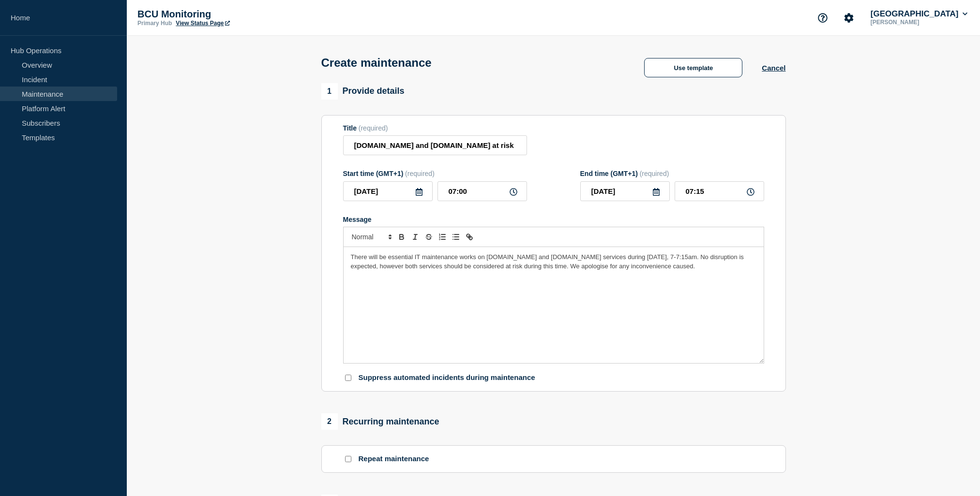 Image resolution: width=980 pixels, height=496 pixels. I want to click on p: Repeat maintenance, so click(394, 459).